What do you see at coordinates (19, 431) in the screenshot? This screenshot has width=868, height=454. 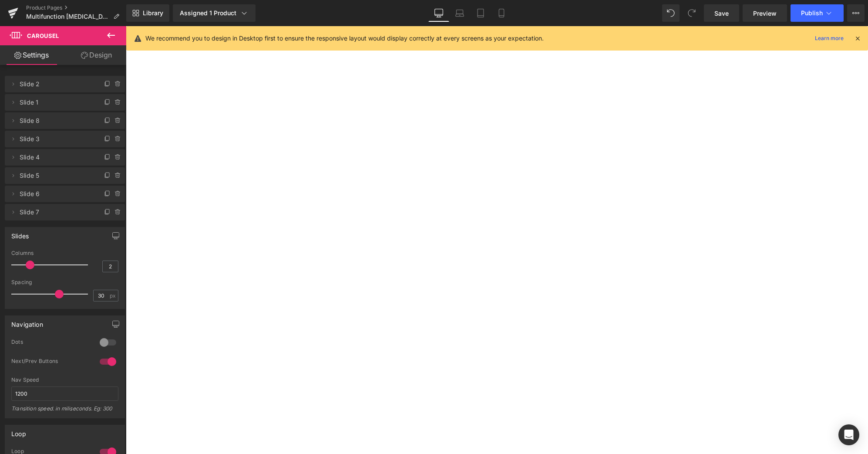 I see `div: Loop` at bounding box center [19, 431].